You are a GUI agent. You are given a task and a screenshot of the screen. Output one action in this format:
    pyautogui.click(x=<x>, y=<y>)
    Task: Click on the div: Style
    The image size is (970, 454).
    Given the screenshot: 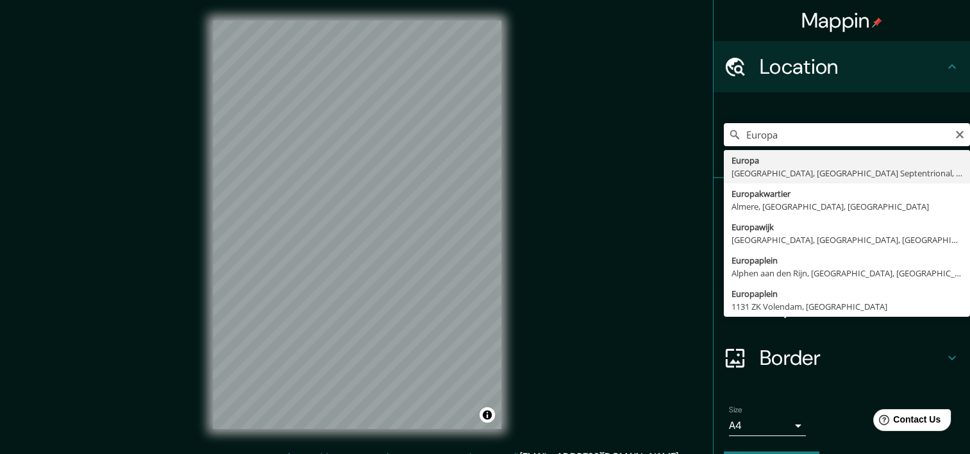 What is the action you would take?
    pyautogui.click(x=841, y=255)
    